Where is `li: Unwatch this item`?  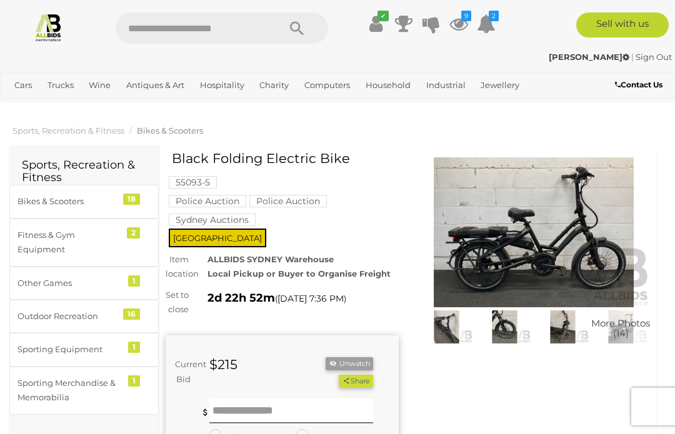
li: Unwatch this item is located at coordinates (349, 364).